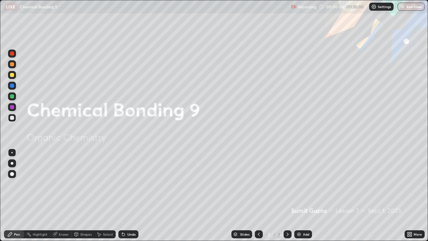 This screenshot has width=428, height=241. What do you see at coordinates (385, 7) in the screenshot?
I see `p: Settings` at bounding box center [385, 7].